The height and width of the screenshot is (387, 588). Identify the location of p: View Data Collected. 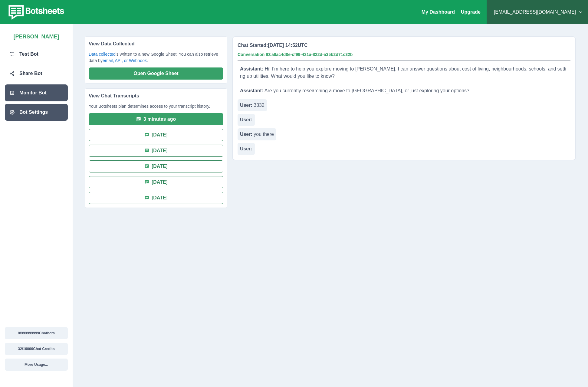
(156, 46).